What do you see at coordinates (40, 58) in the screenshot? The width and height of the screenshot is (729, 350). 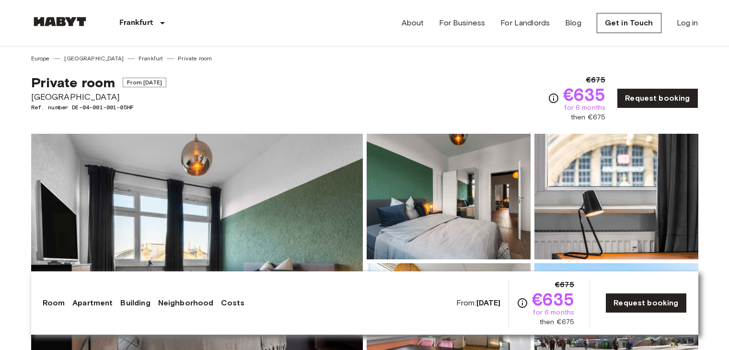 I see `a: Europe` at bounding box center [40, 58].